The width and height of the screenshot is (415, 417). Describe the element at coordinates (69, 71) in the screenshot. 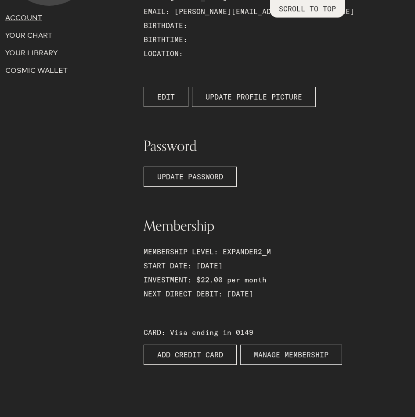

I see `p: COSMIC WALLET` at that location.